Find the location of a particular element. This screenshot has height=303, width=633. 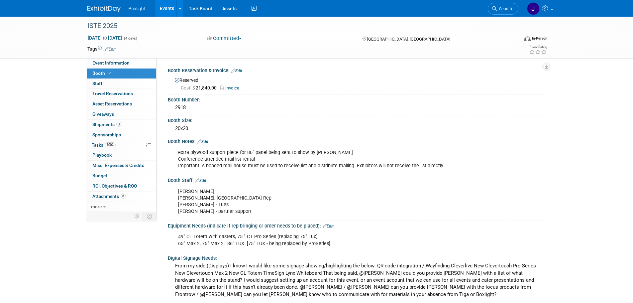

div: Digital Signage Needs: is located at coordinates (357, 257).